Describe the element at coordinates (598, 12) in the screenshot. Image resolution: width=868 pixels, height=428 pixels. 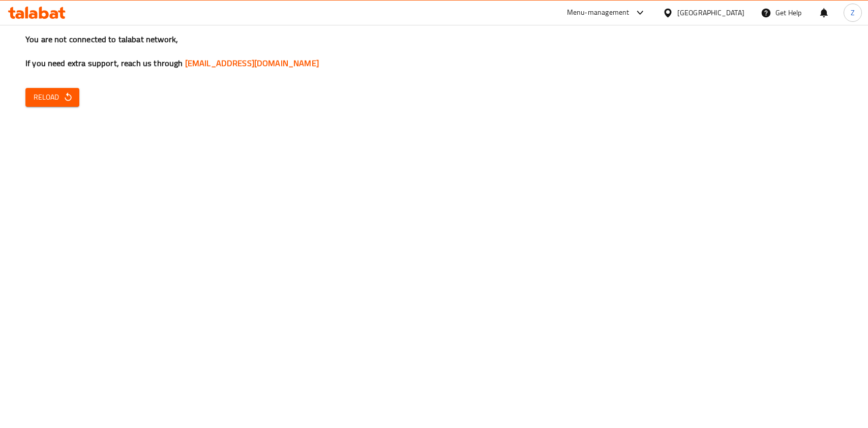
I see `div: Menu-management` at that location.